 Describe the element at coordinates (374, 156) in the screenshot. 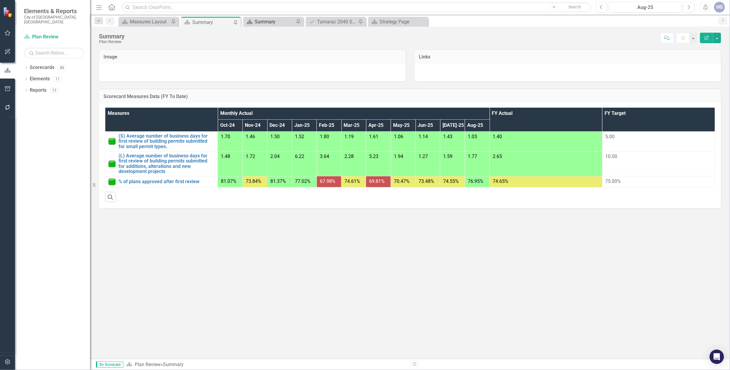

I see `span: 5.23` at that location.